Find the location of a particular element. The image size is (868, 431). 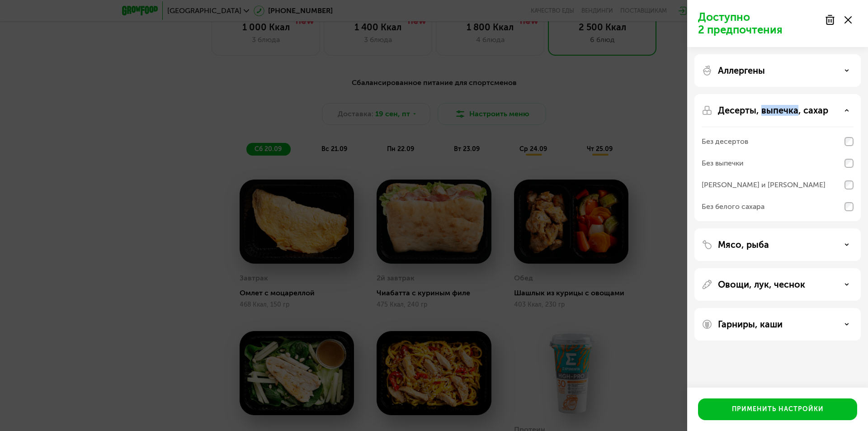

div: Без выпечки is located at coordinates (722, 163).